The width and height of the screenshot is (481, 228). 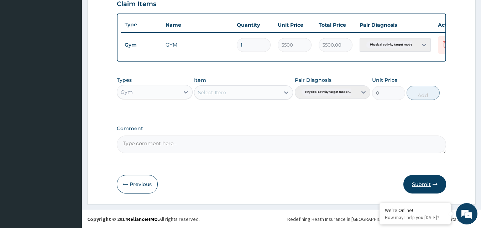 I want to click on td: GYM, so click(x=198, y=45).